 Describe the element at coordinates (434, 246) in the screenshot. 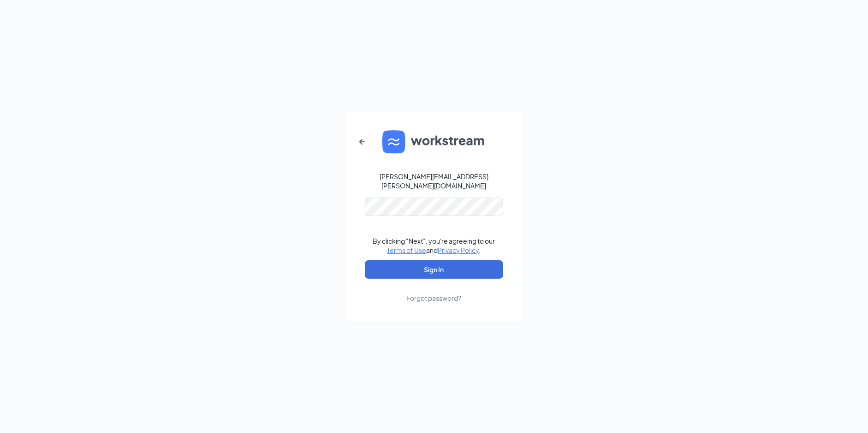

I see `div: By clicking "Next", you're agreeing to our and .` at that location.